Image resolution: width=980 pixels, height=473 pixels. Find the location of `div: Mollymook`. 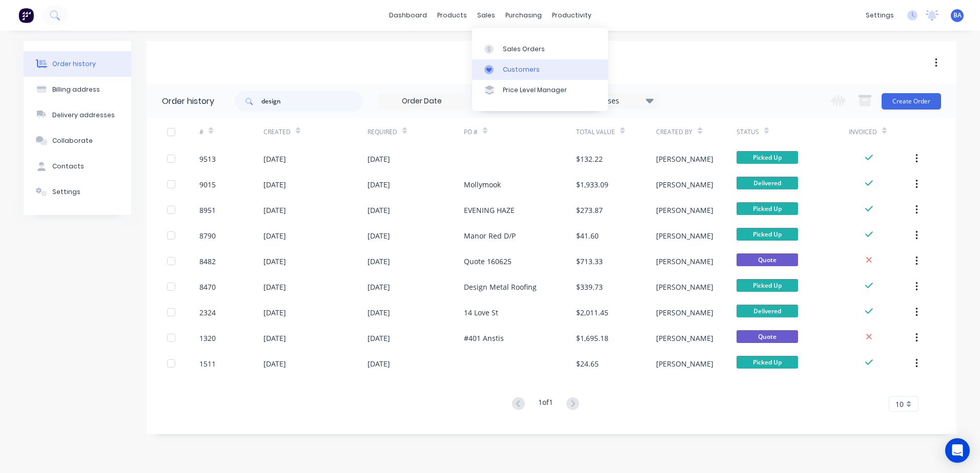

div: Mollymook is located at coordinates (482, 184).